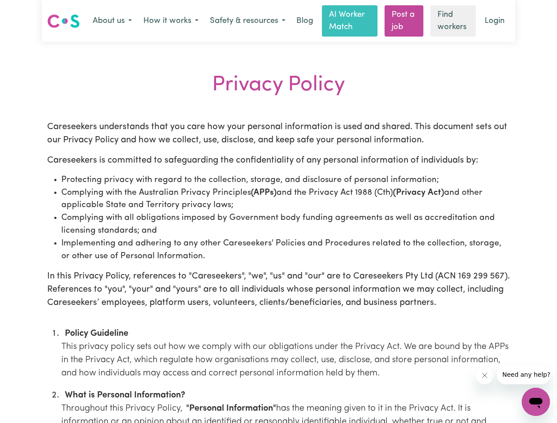 Image resolution: width=557 pixels, height=423 pixels. Describe the element at coordinates (279, 290) in the screenshot. I see `p: In this Privacy Policy, references to "Careseekers", "we", "us" and "our" are to Careseekers Pty ...` at that location.